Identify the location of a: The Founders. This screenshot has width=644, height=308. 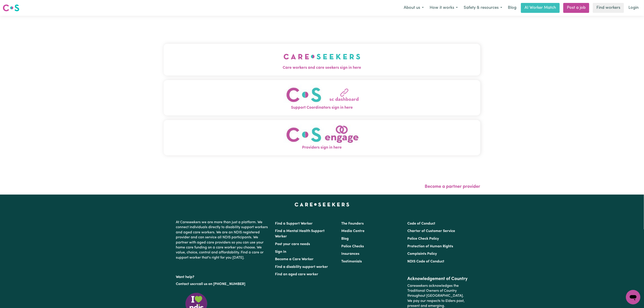
(352, 224).